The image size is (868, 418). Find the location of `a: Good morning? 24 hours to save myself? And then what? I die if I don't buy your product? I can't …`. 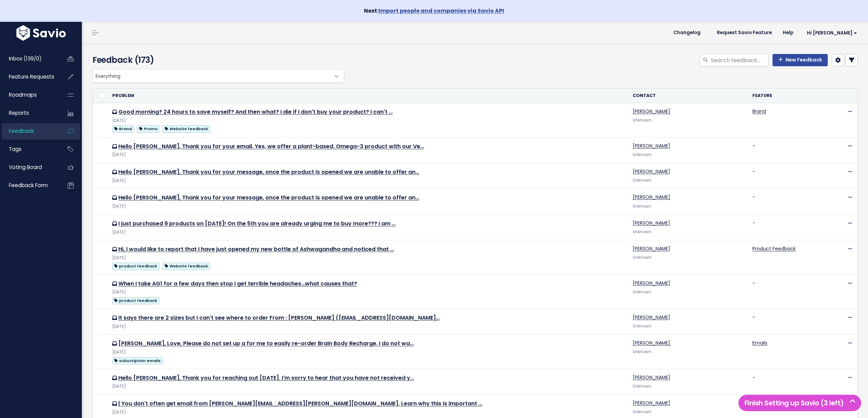

a: Good morning? 24 hours to save myself? And then what? I die if I don't buy your product? I can't … is located at coordinates (256, 112).